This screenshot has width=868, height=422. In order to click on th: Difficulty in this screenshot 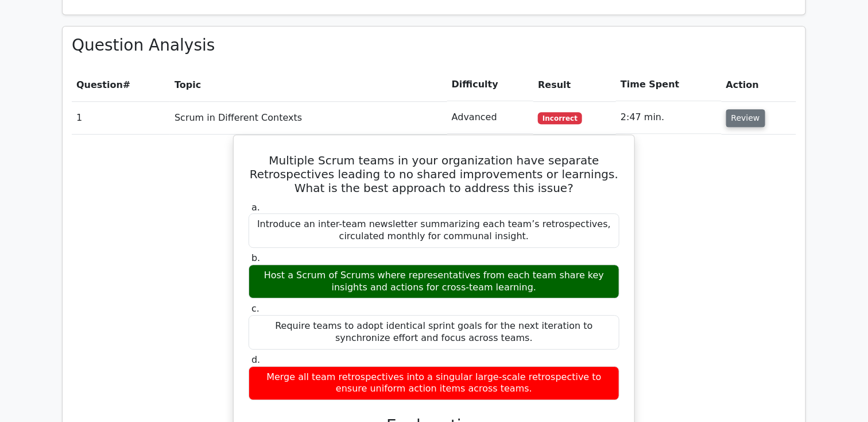, I will do `click(490, 84)`.